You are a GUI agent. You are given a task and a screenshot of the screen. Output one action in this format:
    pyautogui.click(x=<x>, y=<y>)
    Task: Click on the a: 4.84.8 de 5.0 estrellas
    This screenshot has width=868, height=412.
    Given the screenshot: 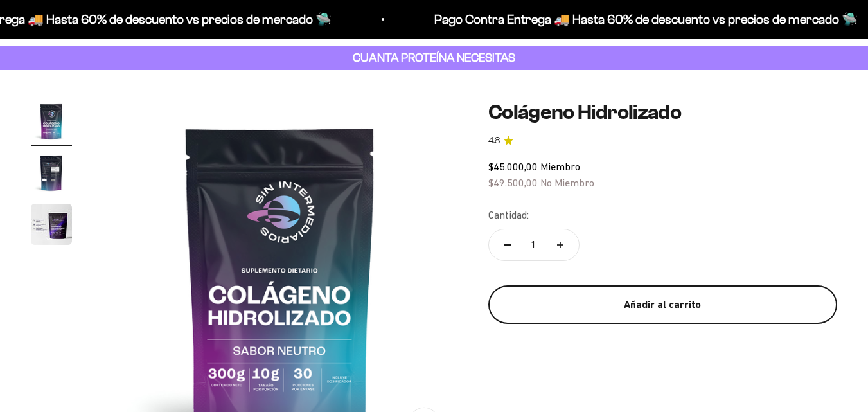 What is the action you would take?
    pyautogui.click(x=663, y=141)
    